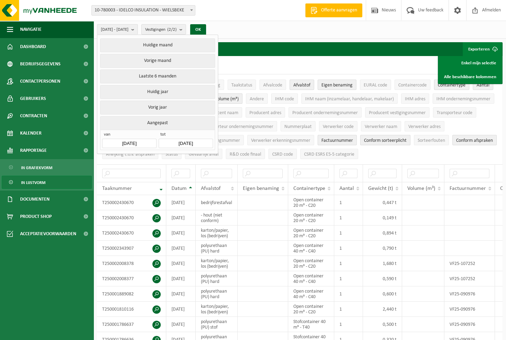  What do you see at coordinates (337, 141) in the screenshot?
I see `span: Factuurnummer` at bounding box center [337, 141].